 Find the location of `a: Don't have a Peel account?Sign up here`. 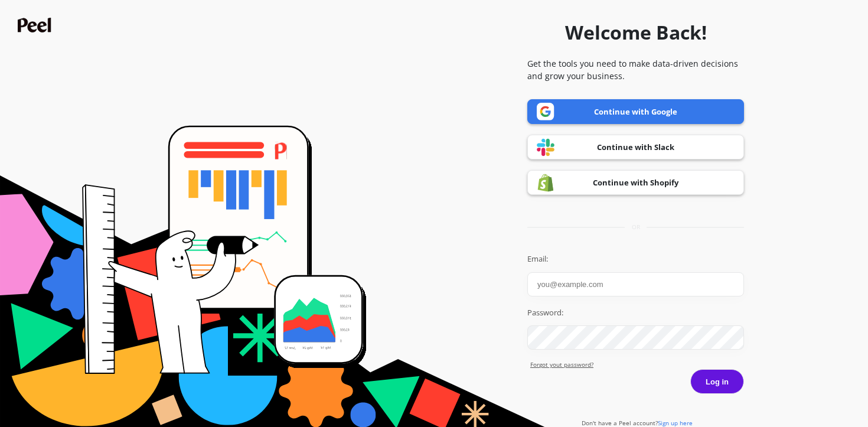

a: Don't have a Peel account?Sign up here is located at coordinates (637, 423).